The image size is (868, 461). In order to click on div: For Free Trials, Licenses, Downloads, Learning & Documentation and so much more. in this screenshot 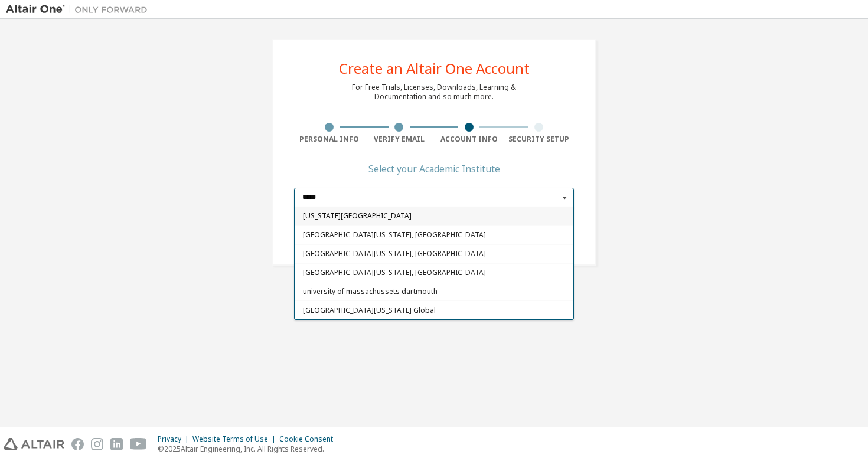, I will do `click(434, 92)`.